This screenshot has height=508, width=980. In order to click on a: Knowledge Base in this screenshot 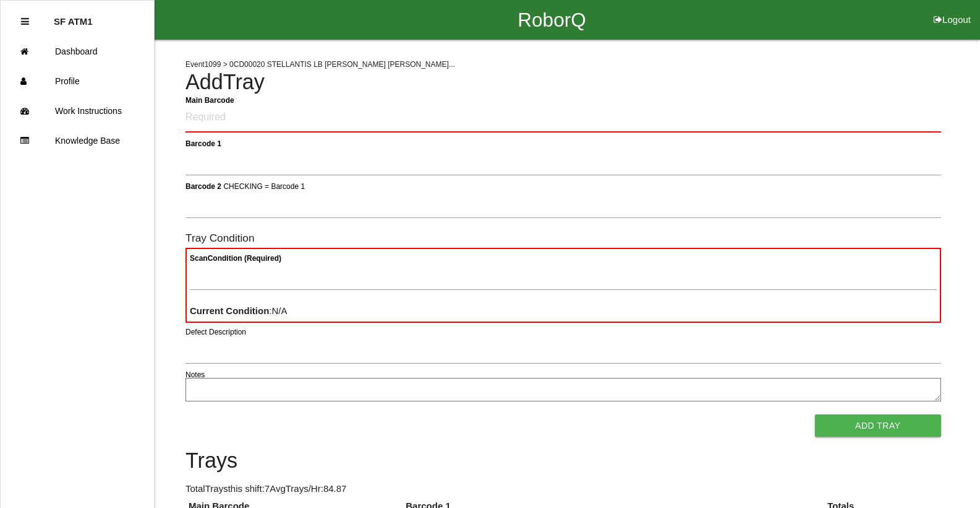, I will do `click(78, 141)`.